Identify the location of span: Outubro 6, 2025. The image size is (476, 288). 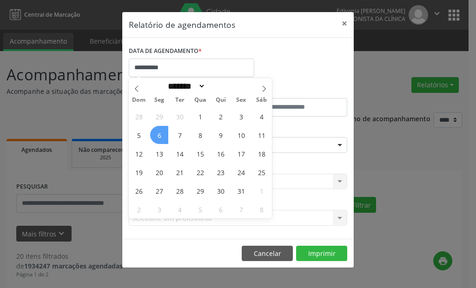
(159, 135).